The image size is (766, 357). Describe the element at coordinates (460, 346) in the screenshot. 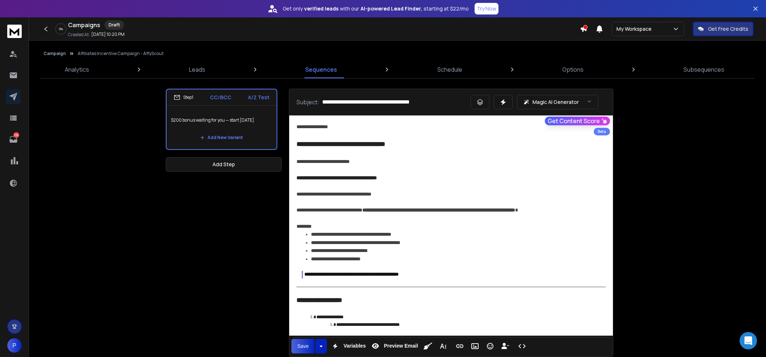

I see `button: Insert Link (⌘K)` at that location.